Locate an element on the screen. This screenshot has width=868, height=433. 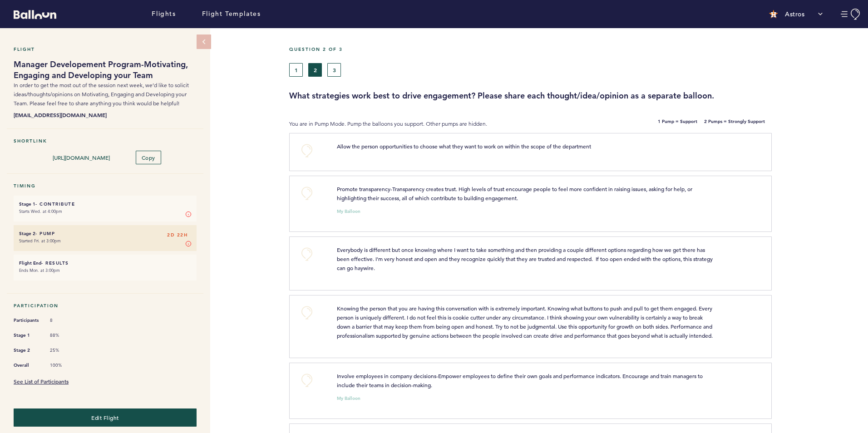
button: Manage Account is located at coordinates (851, 14).